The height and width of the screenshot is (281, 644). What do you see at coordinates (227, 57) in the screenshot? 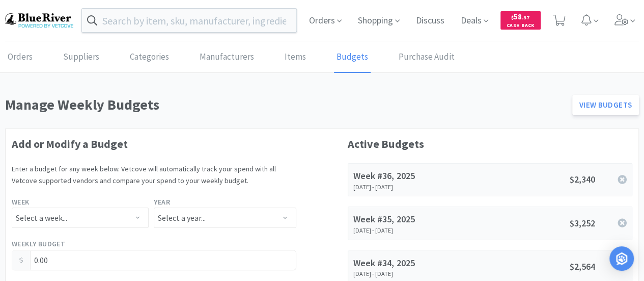
I see `a: Manufacturers` at bounding box center [227, 57].